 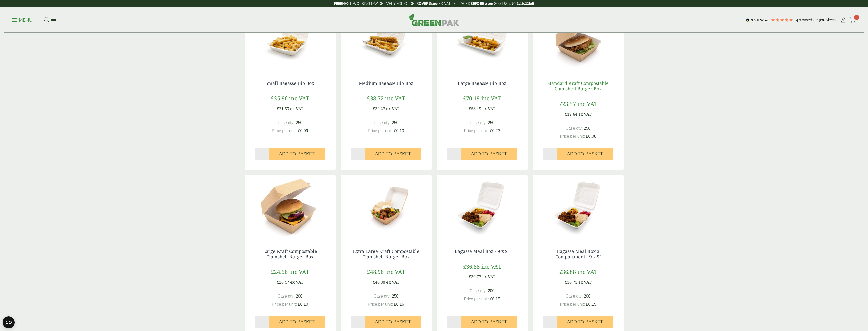 I want to click on a: Medium Bagasse Bio Box, so click(x=386, y=83).